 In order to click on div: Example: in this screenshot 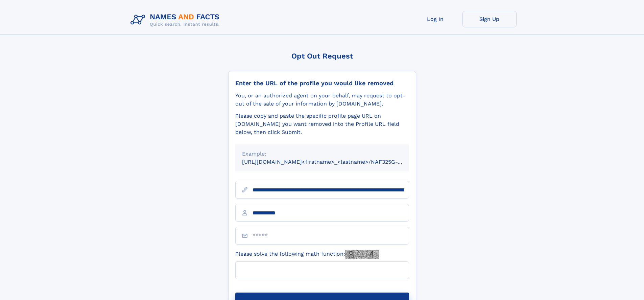, I will do `click(322, 154)`.